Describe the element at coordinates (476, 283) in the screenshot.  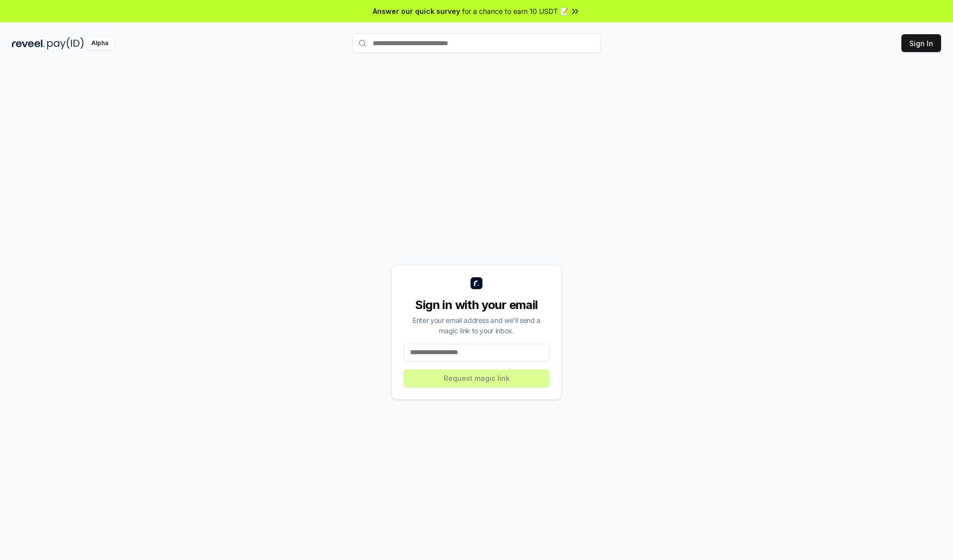
I see `img: logo_small` at that location.